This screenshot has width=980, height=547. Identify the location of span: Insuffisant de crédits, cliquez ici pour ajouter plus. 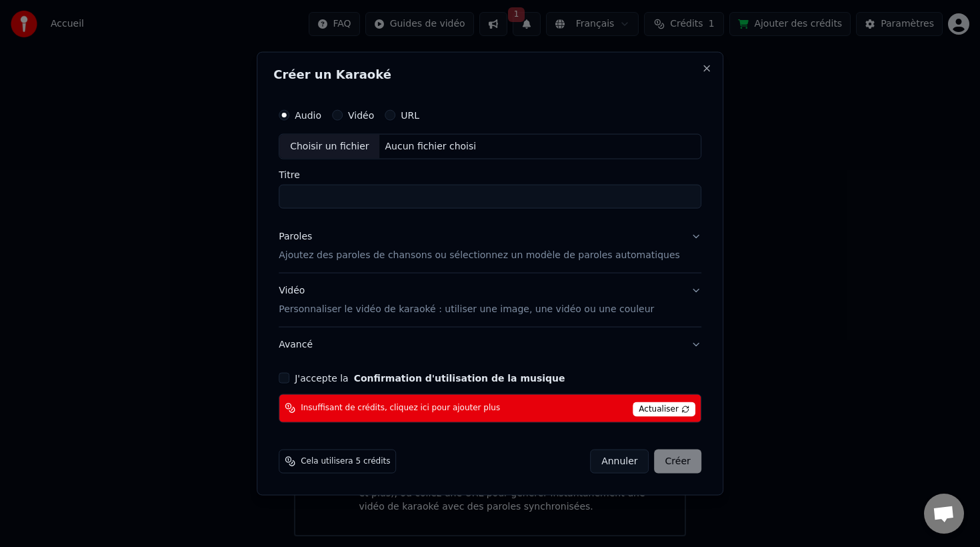
(400, 408).